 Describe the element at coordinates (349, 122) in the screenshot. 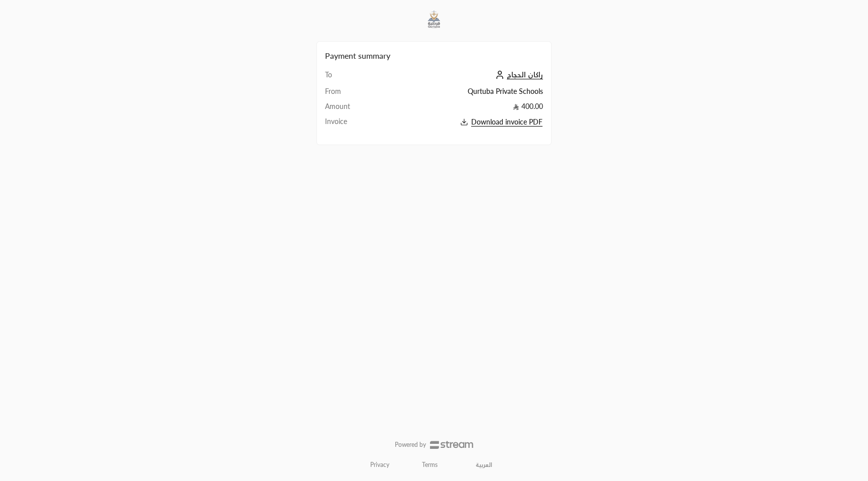

I see `td: Invoice` at that location.